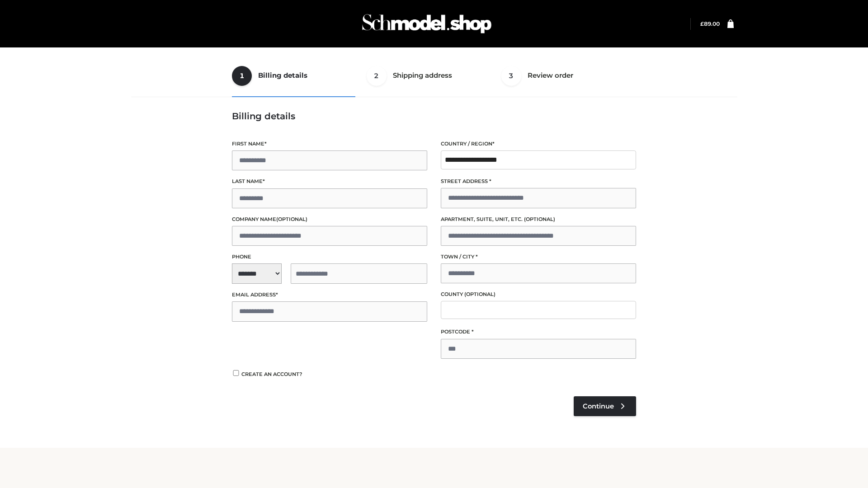 Image resolution: width=868 pixels, height=488 pixels. What do you see at coordinates (709, 23) in the screenshot?
I see `bdi: 89.00` at bounding box center [709, 23].